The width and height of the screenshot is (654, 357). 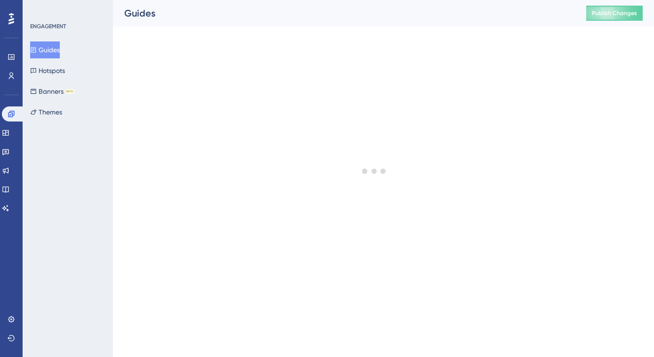 I want to click on button: Hotspots, so click(x=48, y=71).